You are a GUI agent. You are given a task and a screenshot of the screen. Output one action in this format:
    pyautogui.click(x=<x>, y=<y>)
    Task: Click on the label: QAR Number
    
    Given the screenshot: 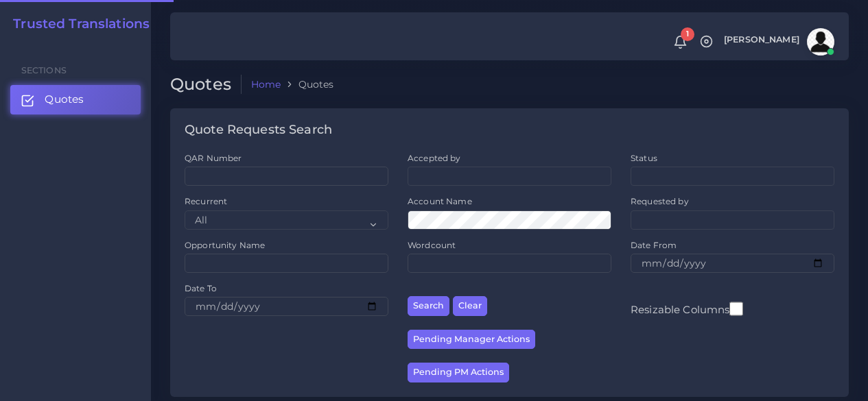 What is the action you would take?
    pyautogui.click(x=213, y=158)
    